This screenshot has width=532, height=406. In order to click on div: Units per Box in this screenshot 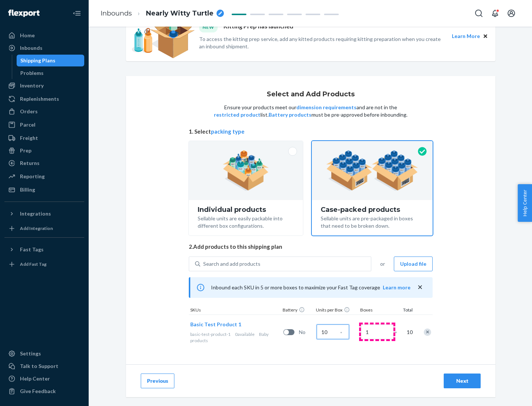, I will do `click(336, 311)`.